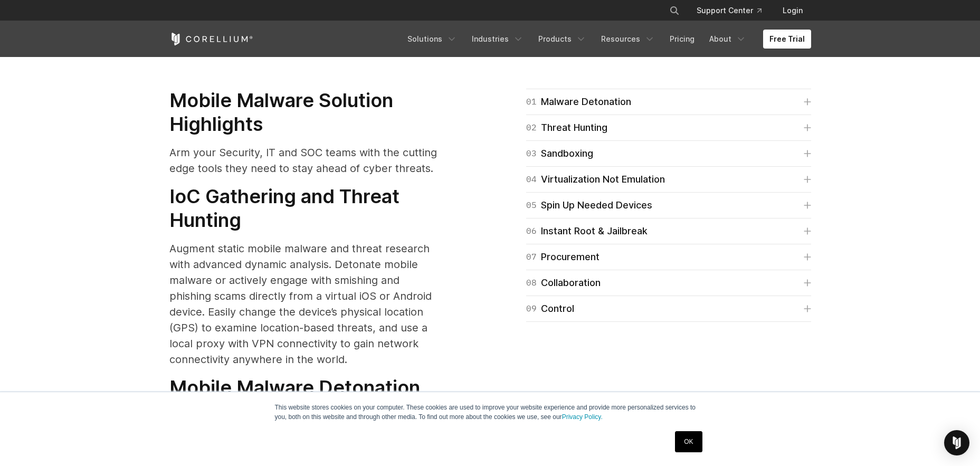  What do you see at coordinates (669, 102) in the screenshot?
I see `a: 01Malware Detonation` at bounding box center [669, 102].